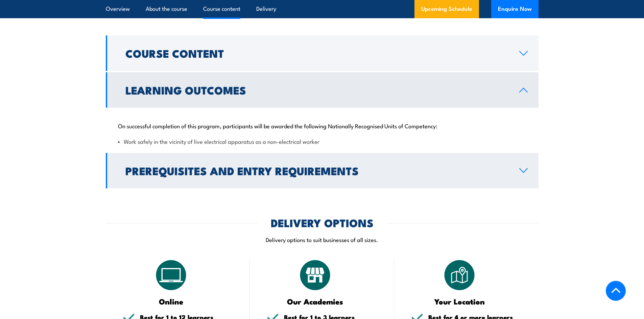 This screenshot has height=319, width=644. What do you see at coordinates (315, 301) in the screenshot?
I see `h3: Our Academies` at bounding box center [315, 301].